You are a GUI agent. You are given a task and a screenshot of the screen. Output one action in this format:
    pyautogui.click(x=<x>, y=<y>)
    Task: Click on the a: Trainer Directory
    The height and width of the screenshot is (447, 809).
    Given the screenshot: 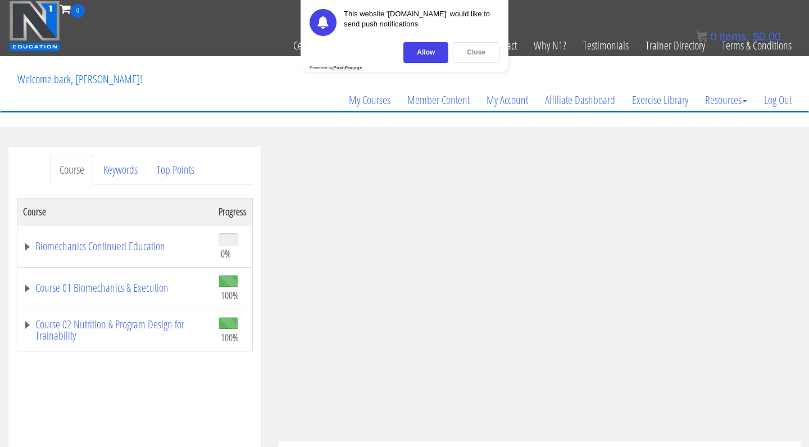 What is the action you would take?
    pyautogui.click(x=675, y=45)
    